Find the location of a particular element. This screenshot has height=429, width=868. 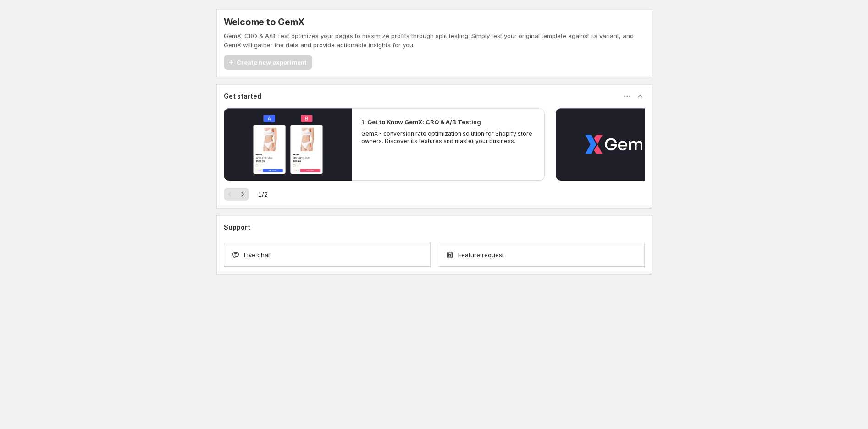

span: Live chat is located at coordinates (257, 255).